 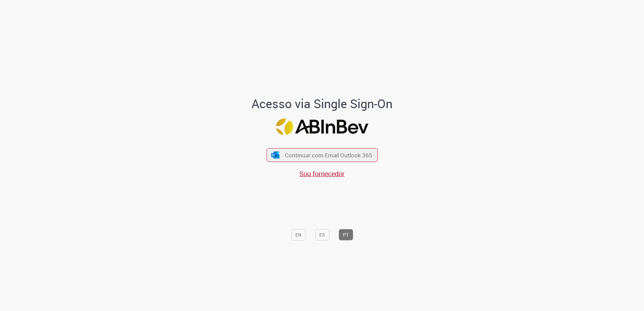 What do you see at coordinates (299, 235) in the screenshot?
I see `button: EN` at bounding box center [299, 235].